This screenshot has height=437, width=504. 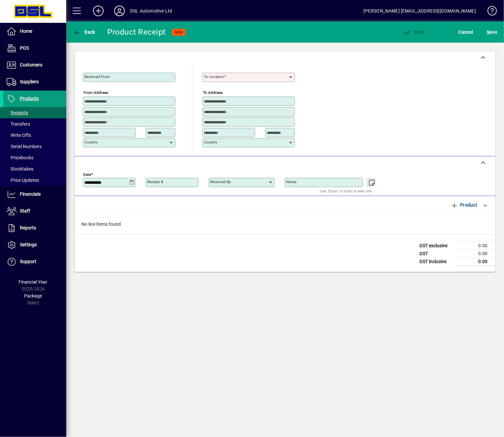 I want to click on a: Price Updates, so click(x=35, y=180).